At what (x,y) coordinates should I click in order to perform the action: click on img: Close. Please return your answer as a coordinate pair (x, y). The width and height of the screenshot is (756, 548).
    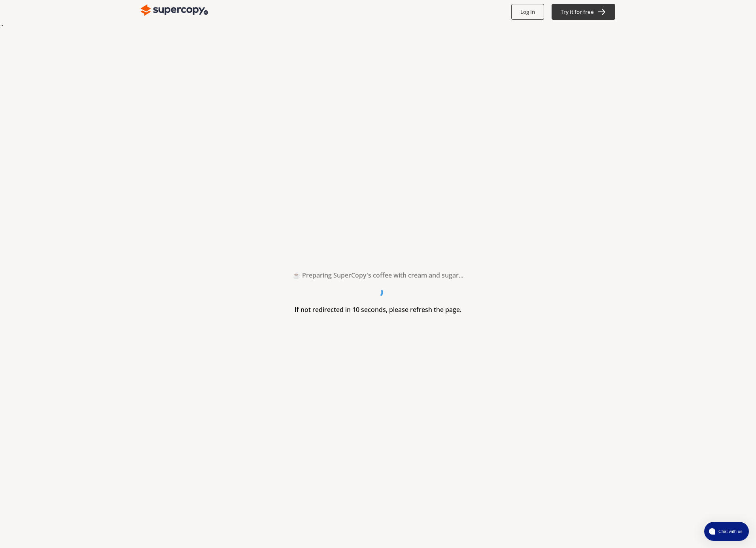
    Looking at the image, I should click on (174, 11).